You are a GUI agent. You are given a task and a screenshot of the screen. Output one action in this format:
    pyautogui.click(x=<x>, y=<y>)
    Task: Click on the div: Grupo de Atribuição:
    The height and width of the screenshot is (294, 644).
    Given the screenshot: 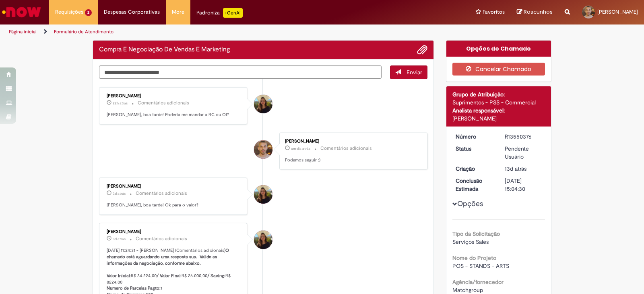 What is the action you would take?
    pyautogui.click(x=498, y=95)
    